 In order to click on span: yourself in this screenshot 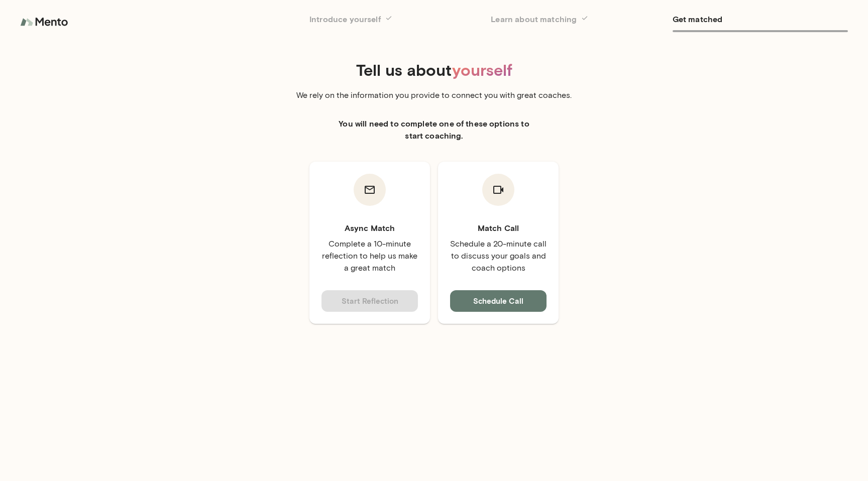, I will do `click(482, 69)`.